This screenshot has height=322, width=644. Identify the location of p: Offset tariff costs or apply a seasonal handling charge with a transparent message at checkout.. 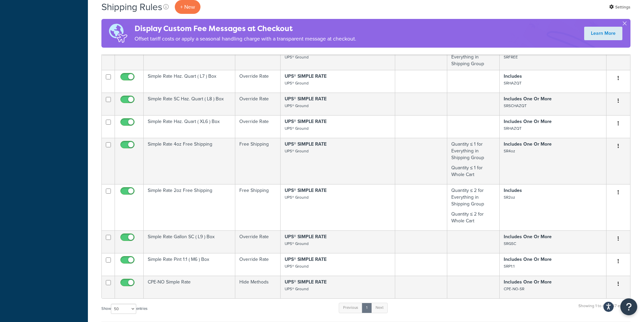
(246, 39).